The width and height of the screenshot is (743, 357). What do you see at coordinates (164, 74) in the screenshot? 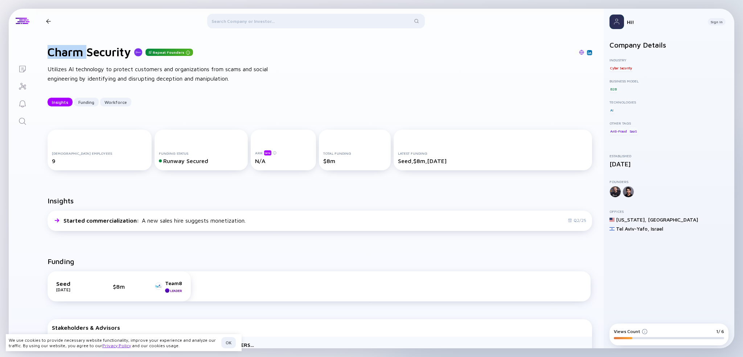
I see `div: Utilizes AI technology to protect customers and organizations from scams and social engineering b...` at bounding box center [164, 74].